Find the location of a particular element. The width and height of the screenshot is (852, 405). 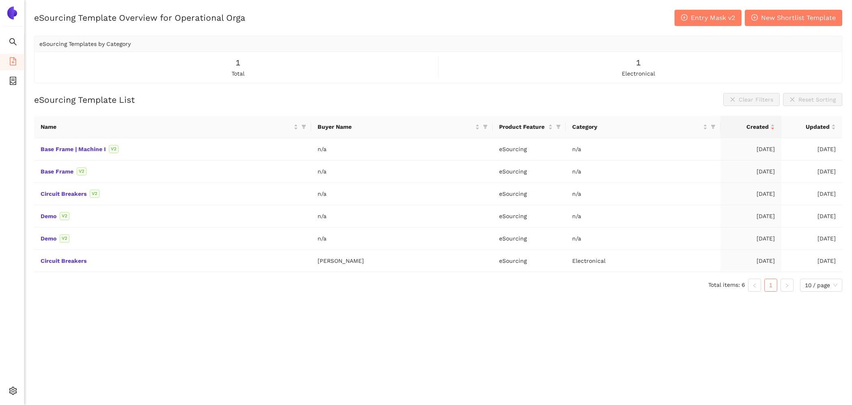

span: electronical is located at coordinates (639, 74).